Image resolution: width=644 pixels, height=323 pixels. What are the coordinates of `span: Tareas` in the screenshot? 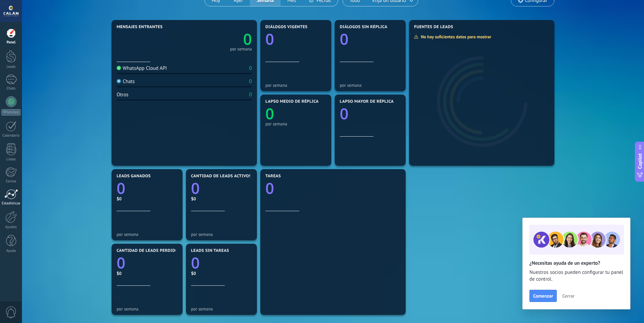 It's located at (273, 176).